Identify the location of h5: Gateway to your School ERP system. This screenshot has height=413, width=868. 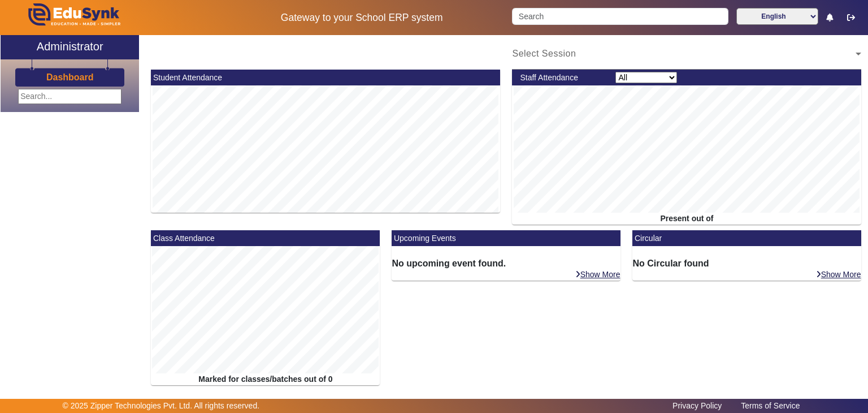
(362, 17).